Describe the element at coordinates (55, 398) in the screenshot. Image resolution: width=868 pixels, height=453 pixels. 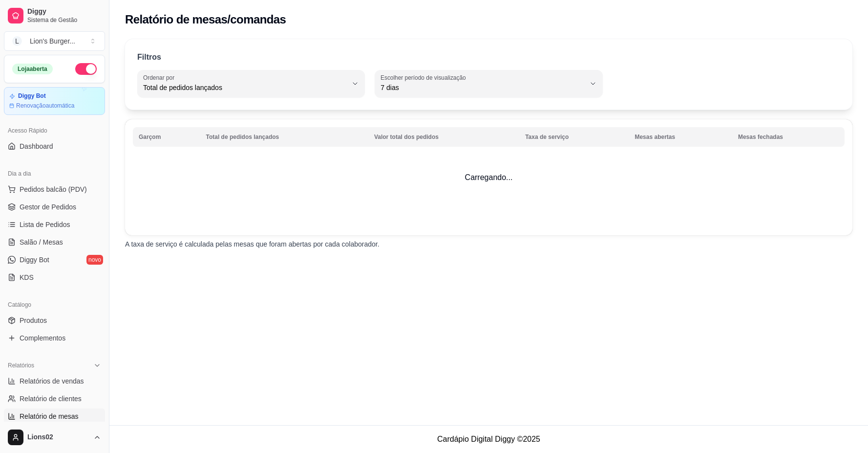
I see `a: Relatório de clientes` at that location.